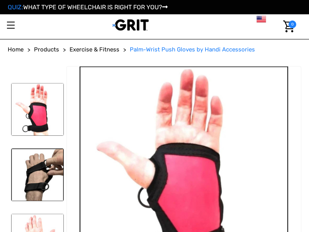 The image size is (309, 232). What do you see at coordinates (193, 50) in the screenshot?
I see `span: Palm-Wrist Push Gloves by Handi Accessories` at bounding box center [193, 50].